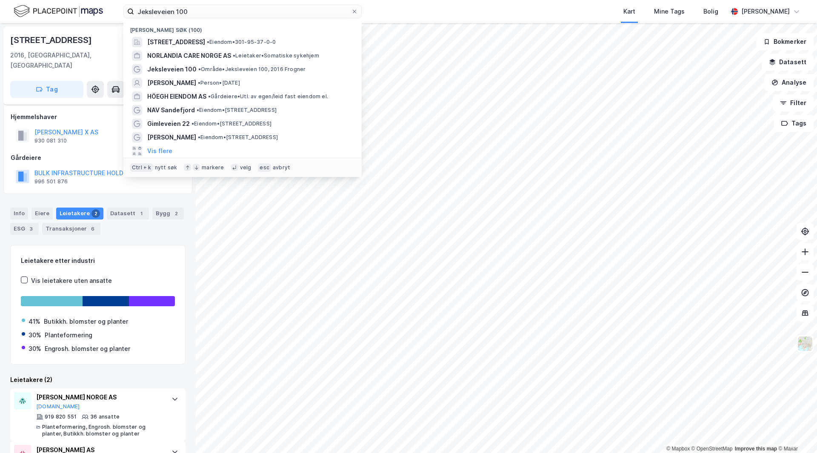  Describe the element at coordinates (68, 335) in the screenshot. I see `div: Planteformering` at that location.